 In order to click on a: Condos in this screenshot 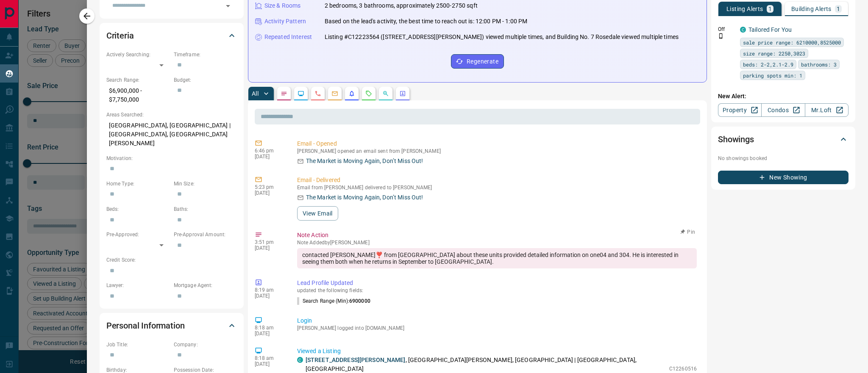, I will do `click(783, 110)`.